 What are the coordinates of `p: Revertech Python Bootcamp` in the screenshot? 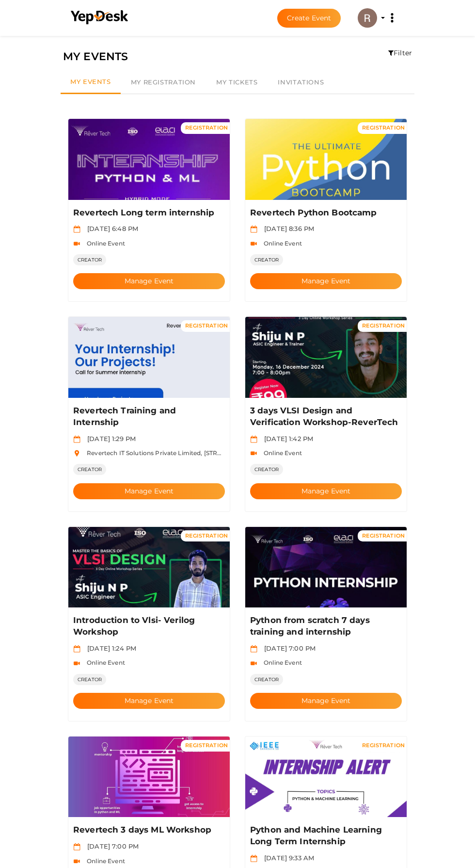 It's located at (324, 213).